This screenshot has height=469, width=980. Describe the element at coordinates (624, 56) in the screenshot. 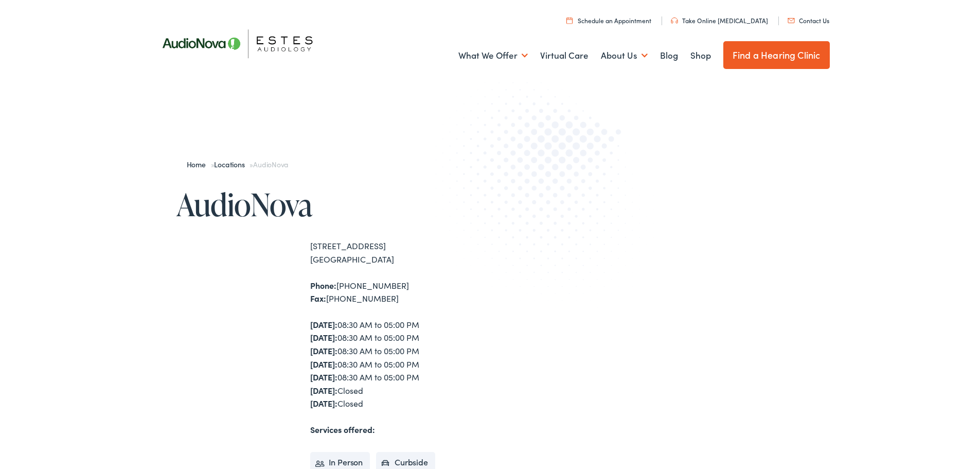

I see `a: About Us` at that location.